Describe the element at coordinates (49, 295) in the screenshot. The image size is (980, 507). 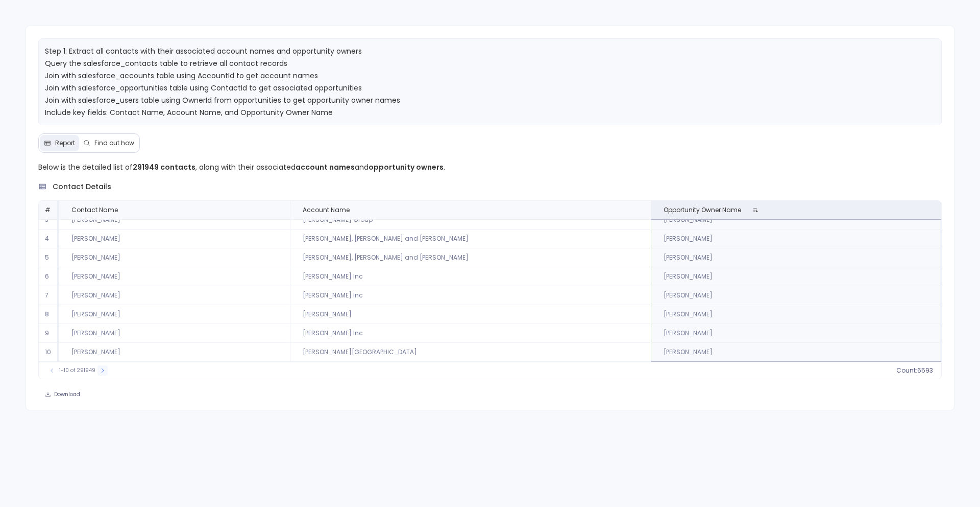
I see `td: 7` at that location.